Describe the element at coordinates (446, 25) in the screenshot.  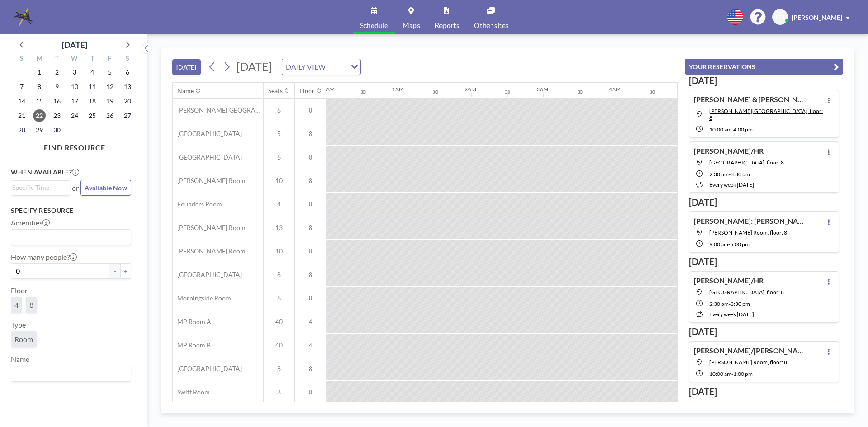
I see `span: Reports` at that location.